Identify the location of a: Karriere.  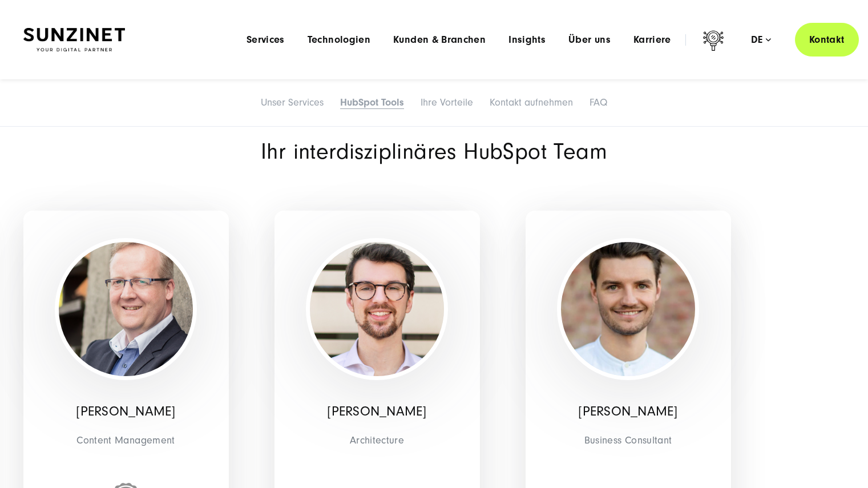
(652, 40).